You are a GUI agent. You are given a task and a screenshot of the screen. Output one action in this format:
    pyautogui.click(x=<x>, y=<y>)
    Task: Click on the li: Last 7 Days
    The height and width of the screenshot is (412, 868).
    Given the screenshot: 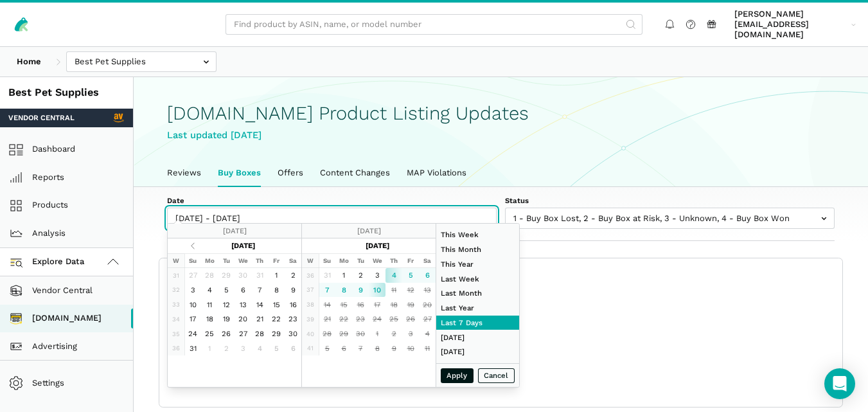 What is the action you would take?
    pyautogui.click(x=477, y=322)
    